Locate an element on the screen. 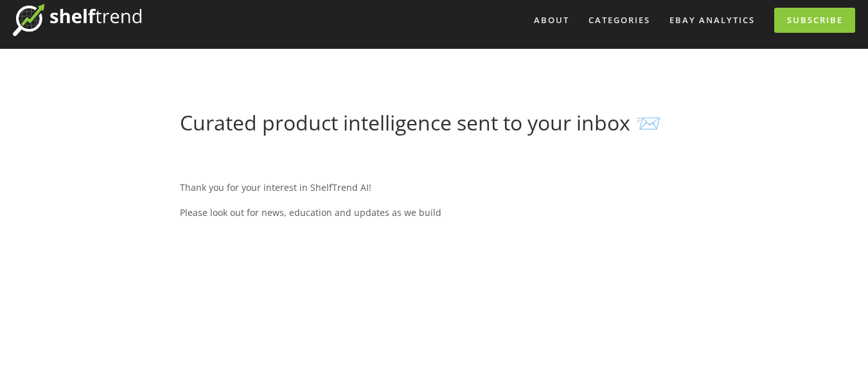 The height and width of the screenshot is (385, 868). div: Categories is located at coordinates (619, 20).